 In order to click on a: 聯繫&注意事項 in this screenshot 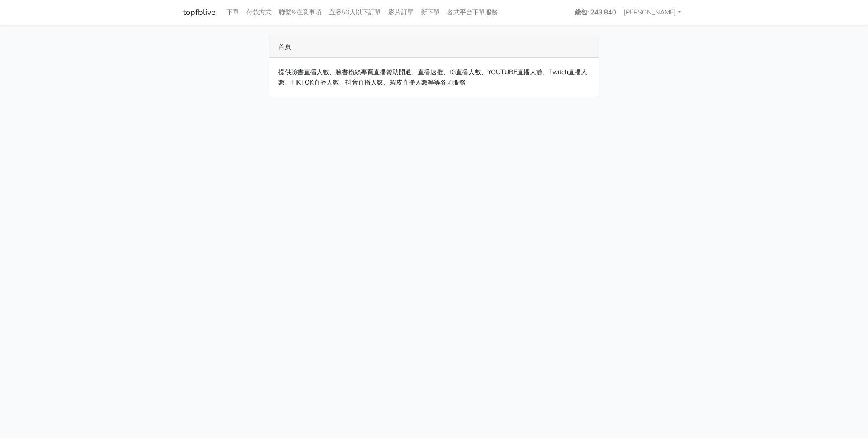, I will do `click(300, 12)`.